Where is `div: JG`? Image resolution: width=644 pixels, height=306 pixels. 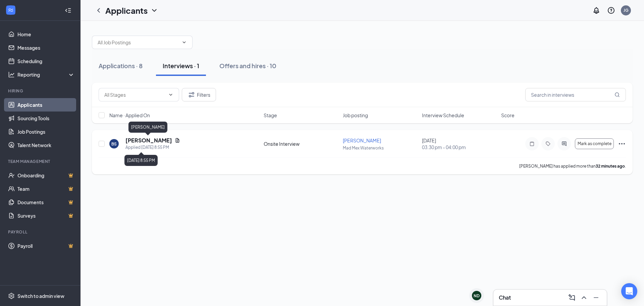
div: JG is located at coordinates (626, 10).